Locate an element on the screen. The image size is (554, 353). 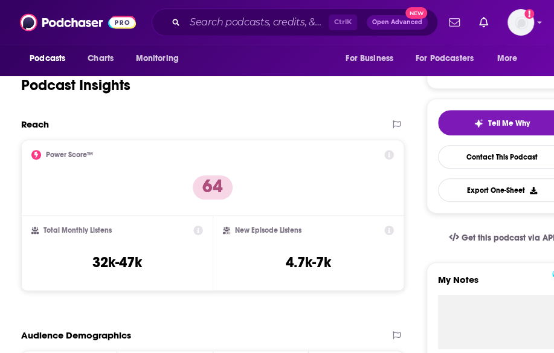
img: tell me why sparkle is located at coordinates (479, 123).